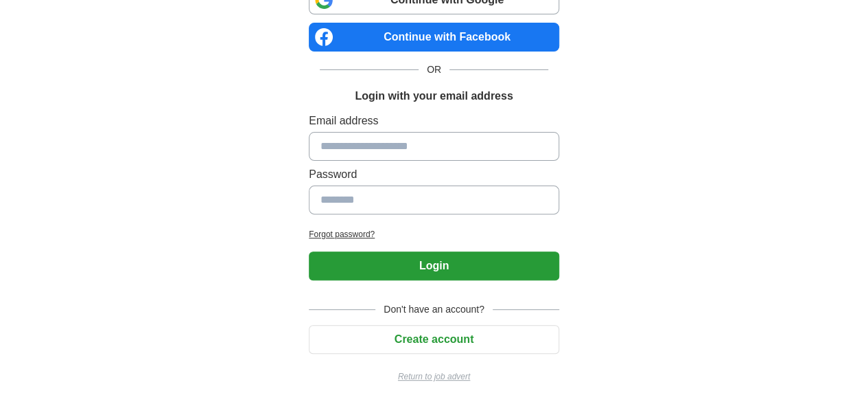 This screenshot has height=402, width=868. What do you see at coordinates (434, 121) in the screenshot?
I see `label: Email address` at bounding box center [434, 121].